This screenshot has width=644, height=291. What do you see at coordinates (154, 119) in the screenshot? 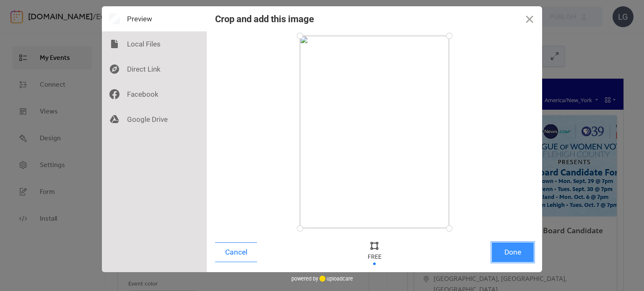
I see `div: Google Drive` at bounding box center [154, 119].